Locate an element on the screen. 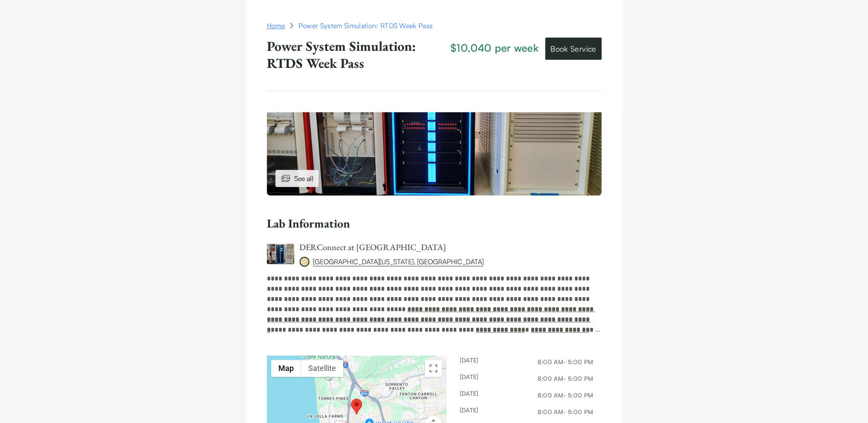 The image size is (868, 423). button: Toggle fullscreen view is located at coordinates (433, 368).